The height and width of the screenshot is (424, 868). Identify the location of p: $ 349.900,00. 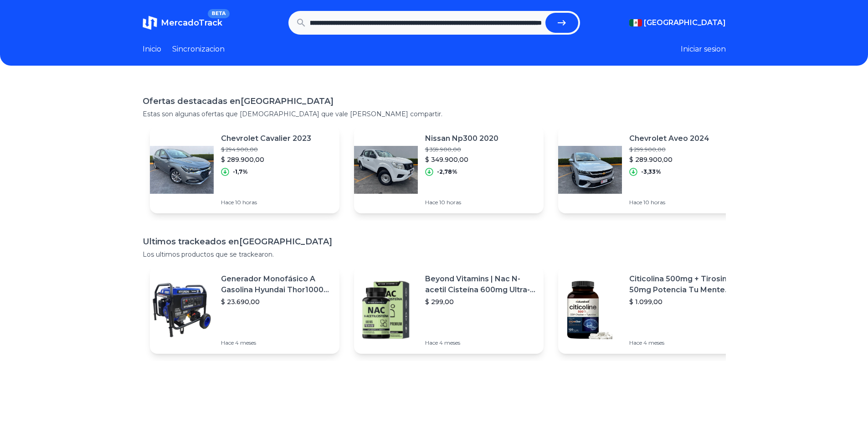
(461, 159).